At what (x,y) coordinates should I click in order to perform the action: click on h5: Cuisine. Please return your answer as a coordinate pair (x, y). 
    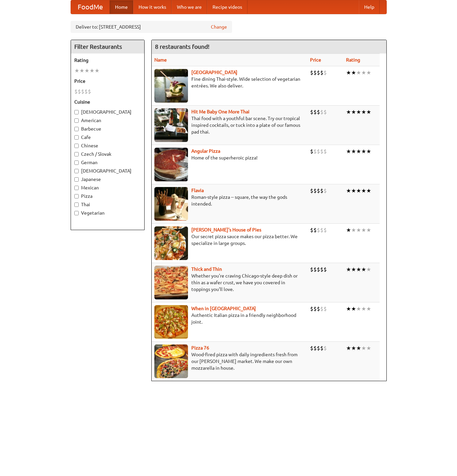
    Looking at the image, I should click on (108, 102).